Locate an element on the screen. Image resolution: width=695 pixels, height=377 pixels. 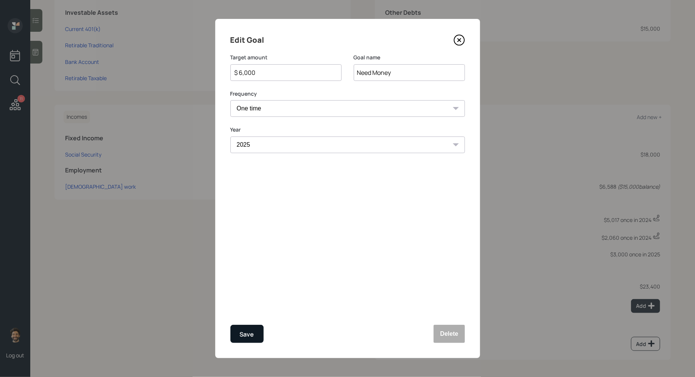
label: Goal name is located at coordinates (410, 58).